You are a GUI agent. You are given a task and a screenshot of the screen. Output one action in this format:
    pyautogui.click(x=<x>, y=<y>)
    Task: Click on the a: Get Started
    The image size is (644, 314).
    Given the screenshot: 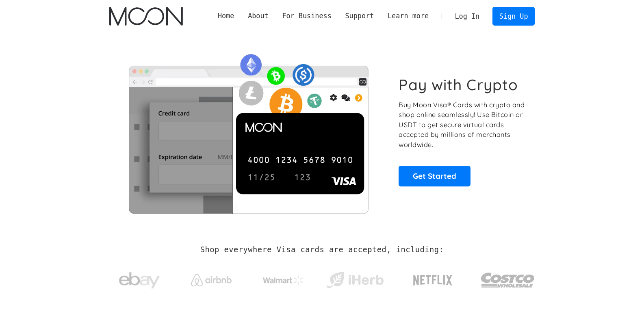 What is the action you would take?
    pyautogui.click(x=434, y=176)
    